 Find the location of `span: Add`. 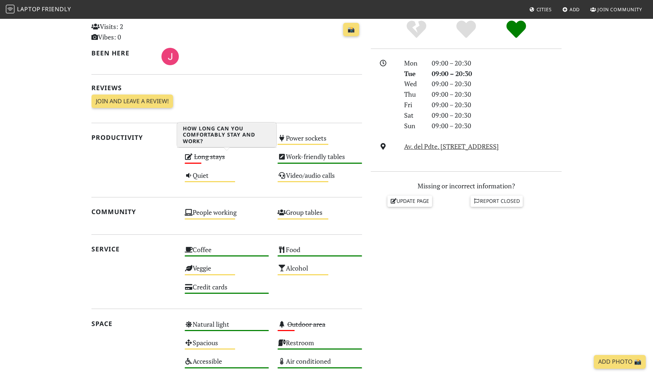

span: Add is located at coordinates (575, 9).